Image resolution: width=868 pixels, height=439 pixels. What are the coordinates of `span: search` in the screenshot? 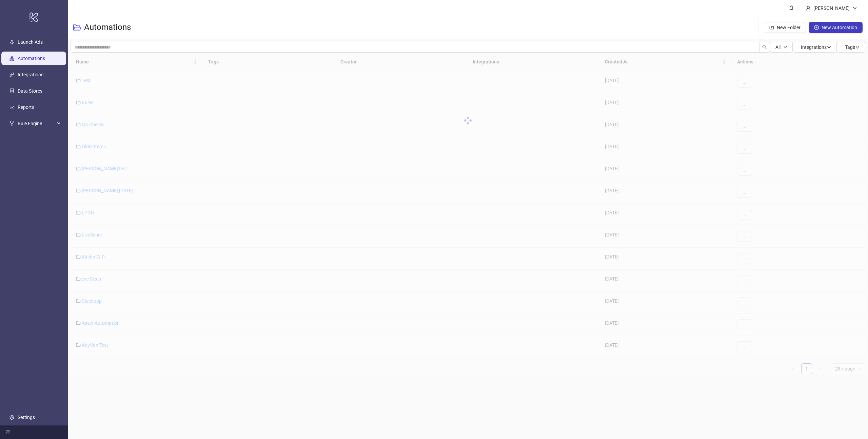 It's located at (765, 47).